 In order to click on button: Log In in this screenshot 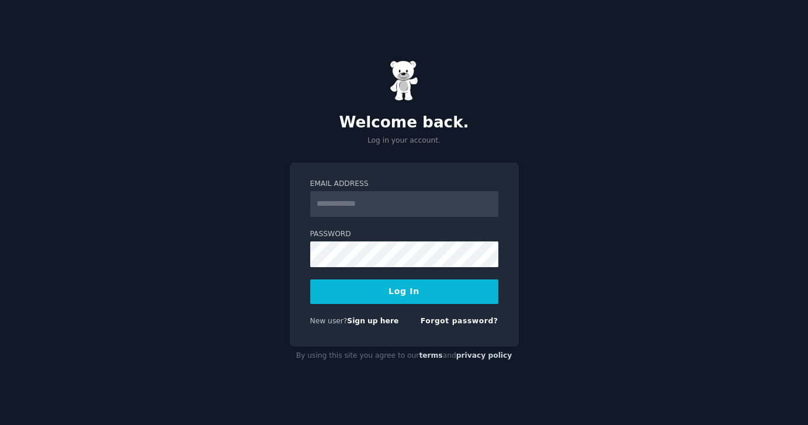, I will do `click(404, 291)`.